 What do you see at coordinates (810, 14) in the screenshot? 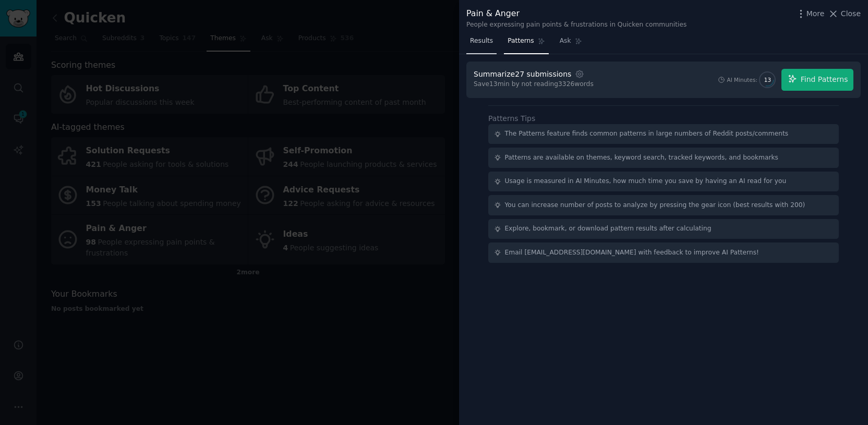
I see `button: More` at bounding box center [810, 14].